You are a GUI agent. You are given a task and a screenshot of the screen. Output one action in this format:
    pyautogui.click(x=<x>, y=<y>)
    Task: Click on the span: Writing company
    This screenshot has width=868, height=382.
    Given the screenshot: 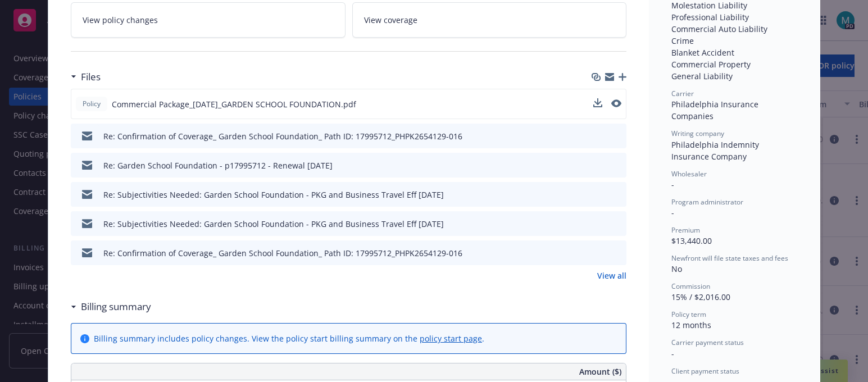 What is the action you would take?
    pyautogui.click(x=697, y=133)
    